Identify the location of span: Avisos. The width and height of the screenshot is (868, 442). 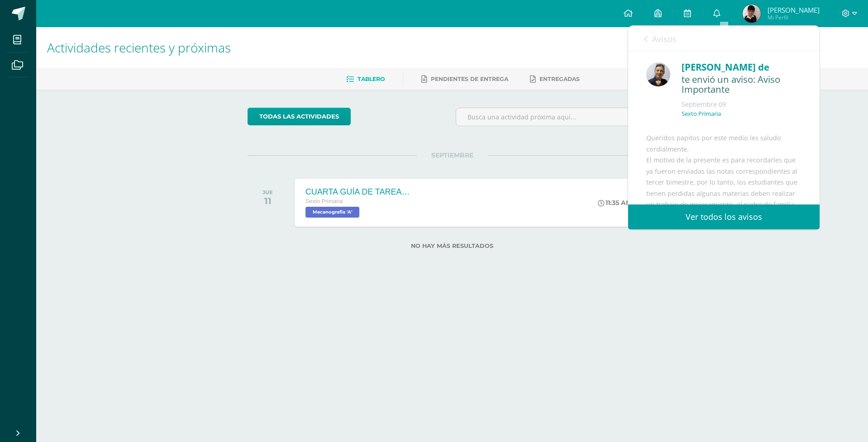
(665, 39).